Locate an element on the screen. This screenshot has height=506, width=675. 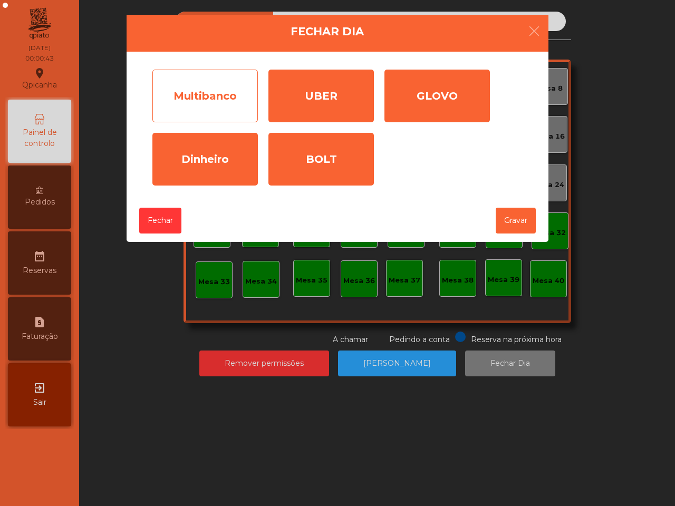
button: Fechar is located at coordinates (160, 221).